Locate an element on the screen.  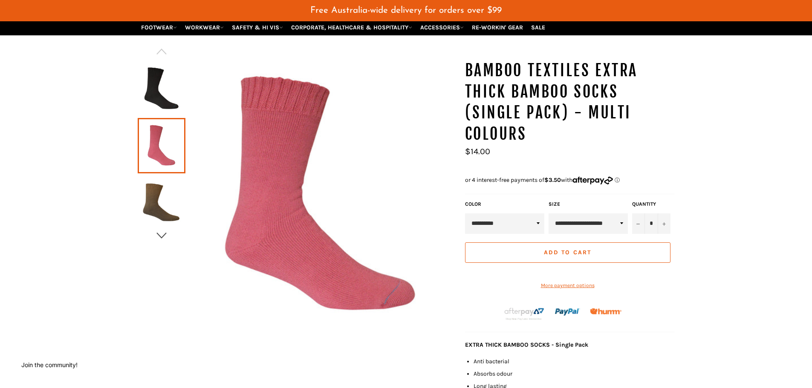
button: Add to Cart is located at coordinates (568, 253).